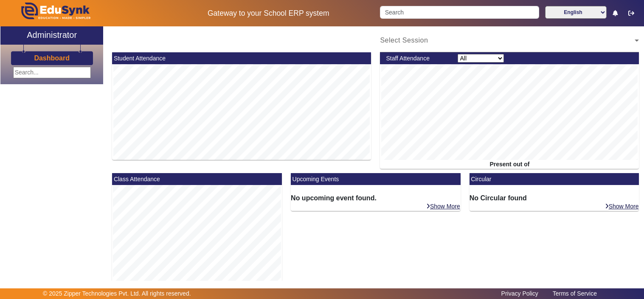 This screenshot has width=644, height=299. I want to click on a: Dashboard, so click(52, 58).